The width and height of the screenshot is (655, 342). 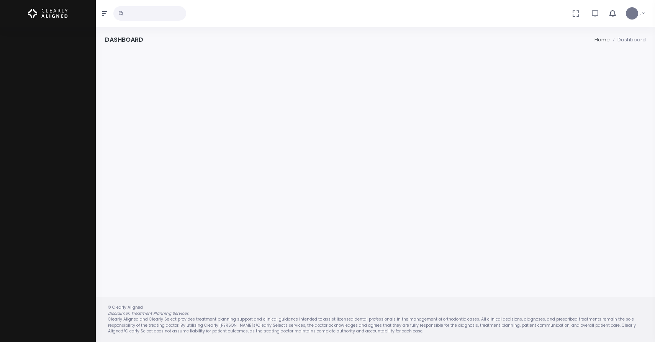 What do you see at coordinates (602, 40) in the screenshot?
I see `li: Home` at bounding box center [602, 40].